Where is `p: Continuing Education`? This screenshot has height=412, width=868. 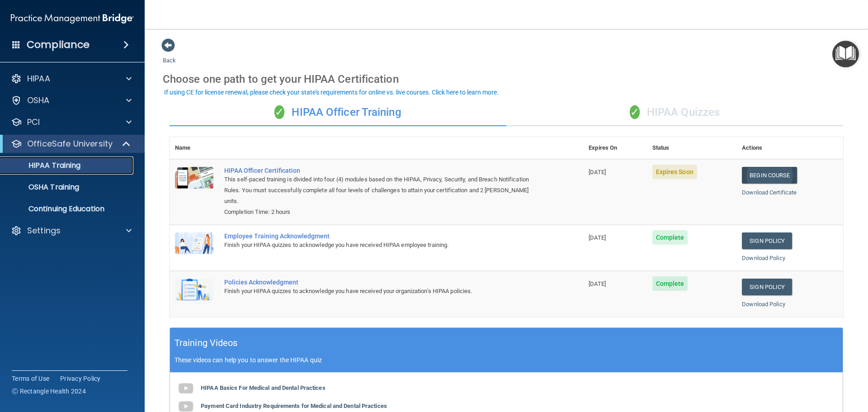 p: Continuing Education is located at coordinates (67, 209).